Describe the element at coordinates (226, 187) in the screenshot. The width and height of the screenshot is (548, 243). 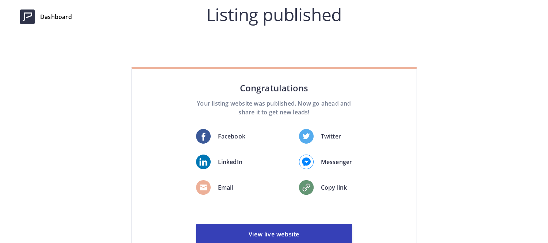
I see `p: Email` at that location.